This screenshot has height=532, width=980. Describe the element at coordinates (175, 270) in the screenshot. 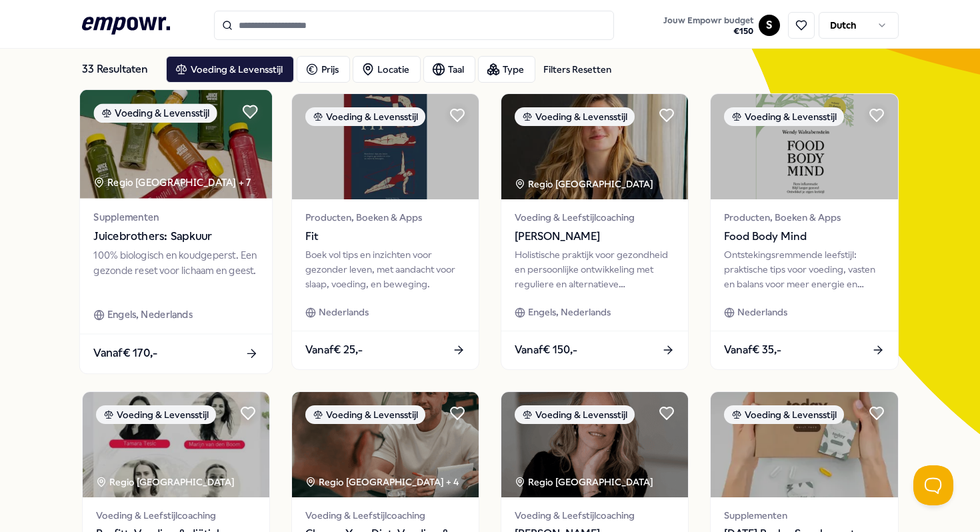

I see `div: 100% biologisch en koudgeperst. Een gezonde reset voor lichaam en geest.` at that location.